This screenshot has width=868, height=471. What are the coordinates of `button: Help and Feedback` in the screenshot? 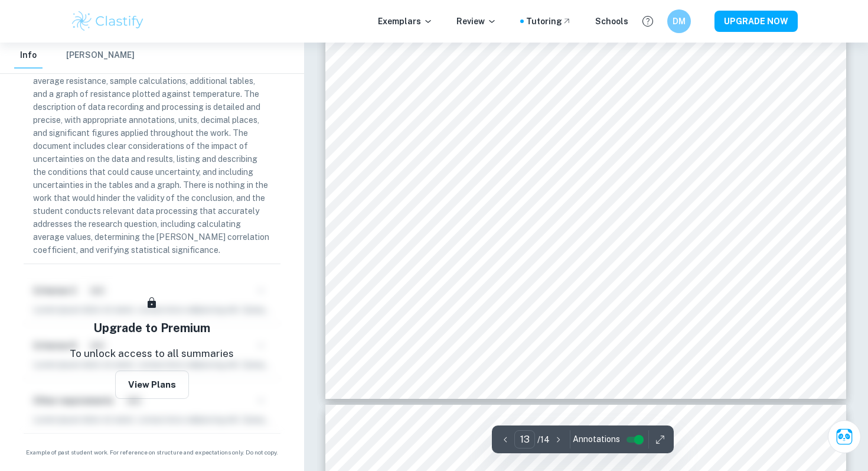 It's located at (648, 21).